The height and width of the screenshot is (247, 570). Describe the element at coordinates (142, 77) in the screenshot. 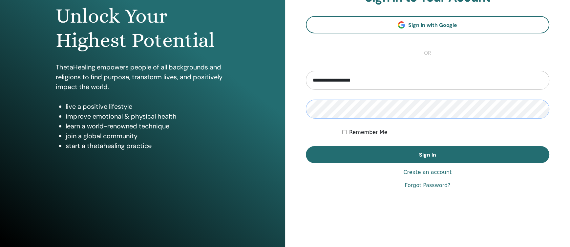

I see `p: ThetaHealing empowers people of all backgrounds and religions to find purpose, transform lives, a...` at that location.